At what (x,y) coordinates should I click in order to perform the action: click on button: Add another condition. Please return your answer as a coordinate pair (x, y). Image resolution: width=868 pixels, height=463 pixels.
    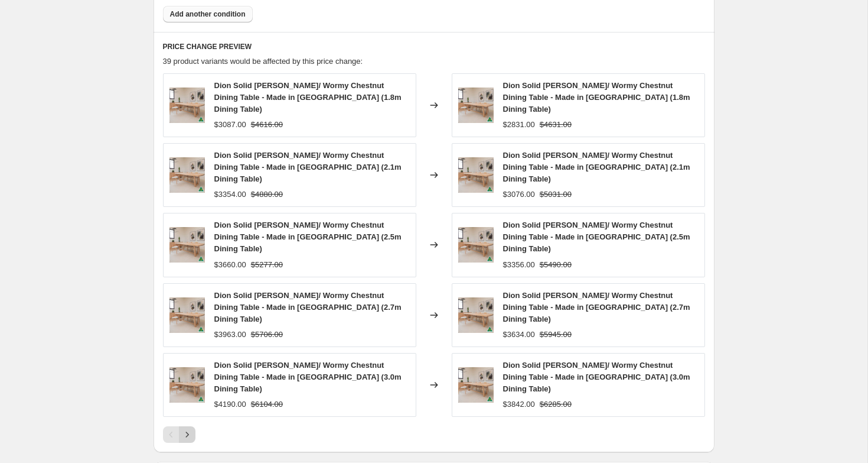
    Looking at the image, I should click on (208, 14).